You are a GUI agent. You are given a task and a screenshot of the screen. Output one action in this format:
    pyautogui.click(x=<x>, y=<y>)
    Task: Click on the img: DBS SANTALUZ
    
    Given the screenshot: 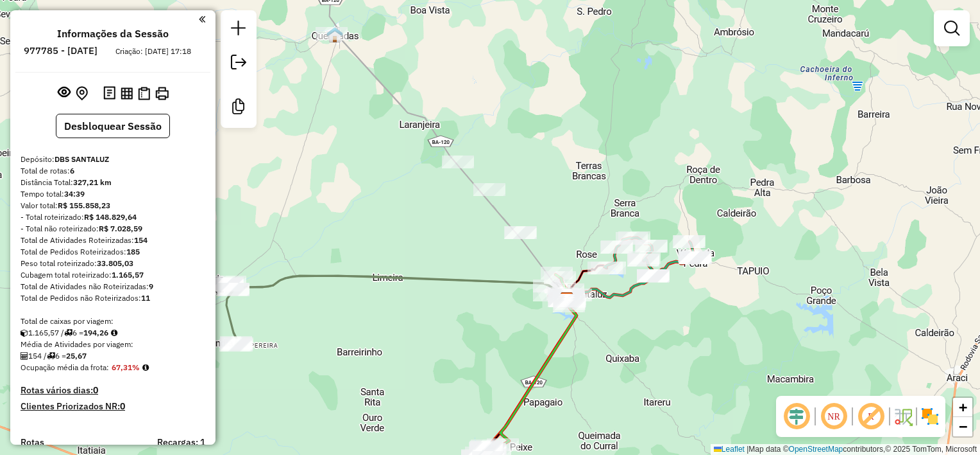 What is the action you would take?
    pyautogui.click(x=567, y=300)
    